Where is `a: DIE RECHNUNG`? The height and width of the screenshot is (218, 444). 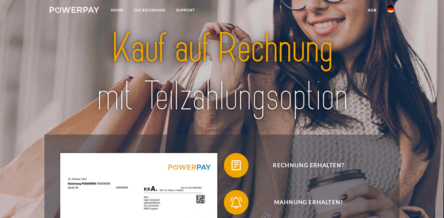
a: DIE RECHNUNG is located at coordinates (150, 10).